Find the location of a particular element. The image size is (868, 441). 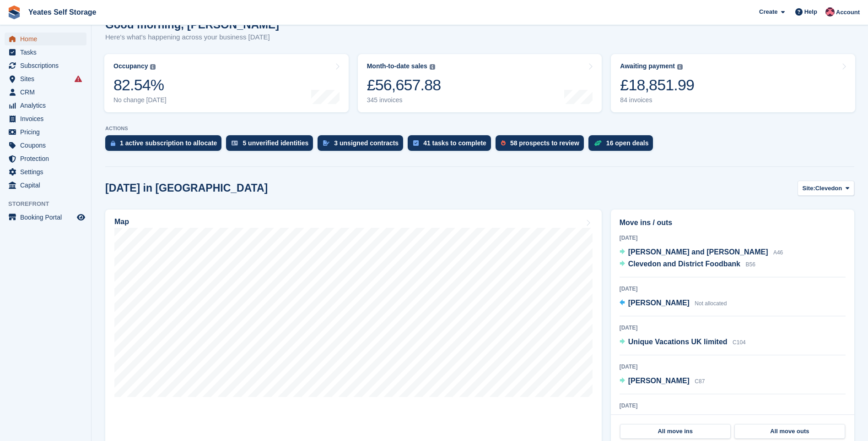

span: Unique Vacations UK limited is located at coordinates (678, 341).